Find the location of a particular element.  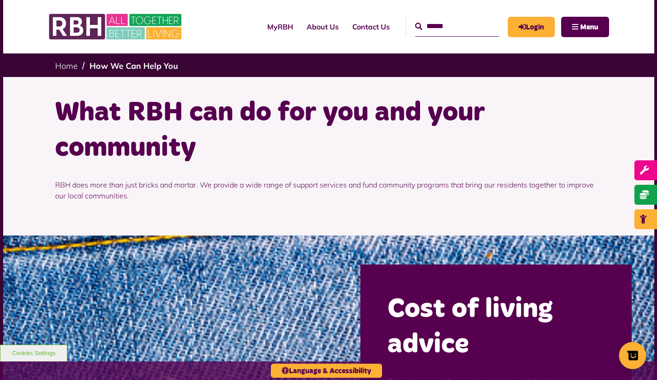

h2: Cost of living advice is located at coordinates (496, 327).